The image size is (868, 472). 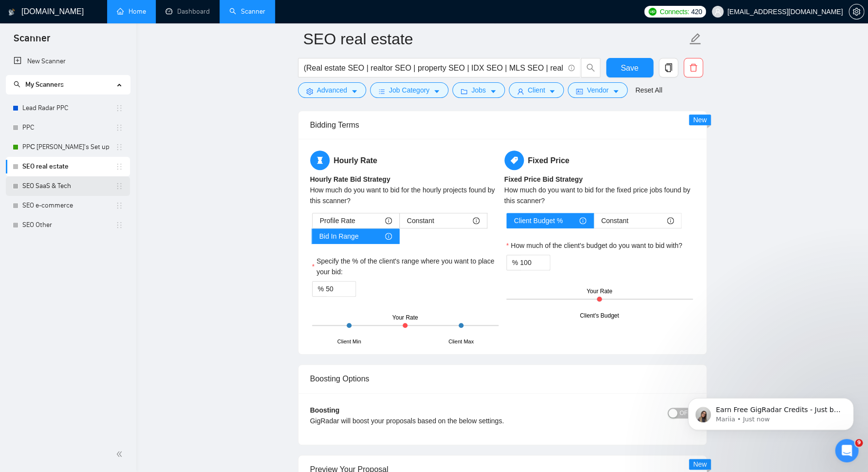 I want to click on button: idcardVendorcaret-down, so click(x=598, y=90).